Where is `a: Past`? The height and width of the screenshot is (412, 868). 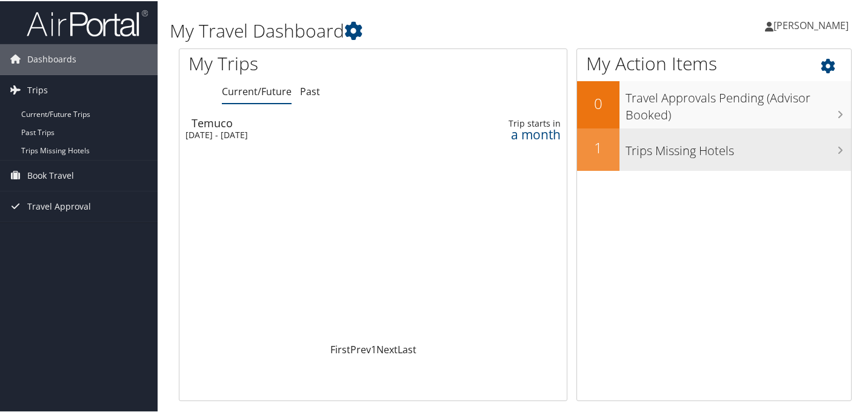
a: Past is located at coordinates (309, 90).